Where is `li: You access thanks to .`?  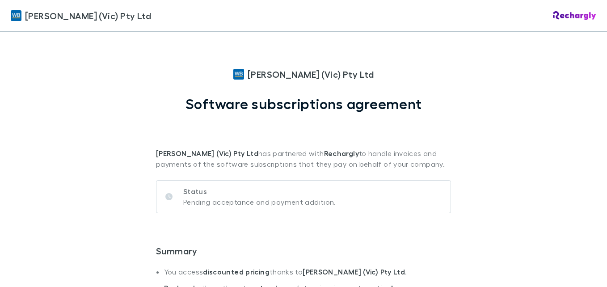
li: You access thanks to . is located at coordinates (308, 276).